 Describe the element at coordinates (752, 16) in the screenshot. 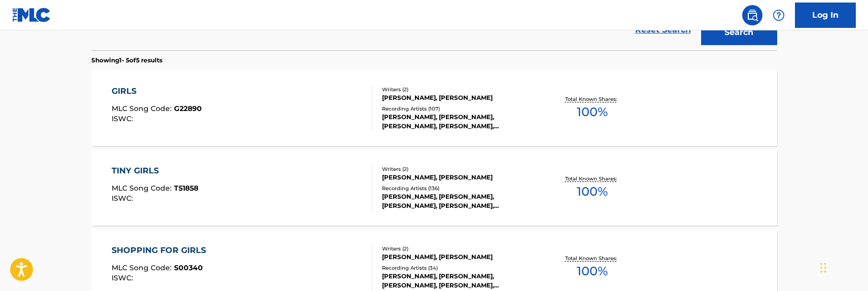

I see `a: Public Search` at that location.